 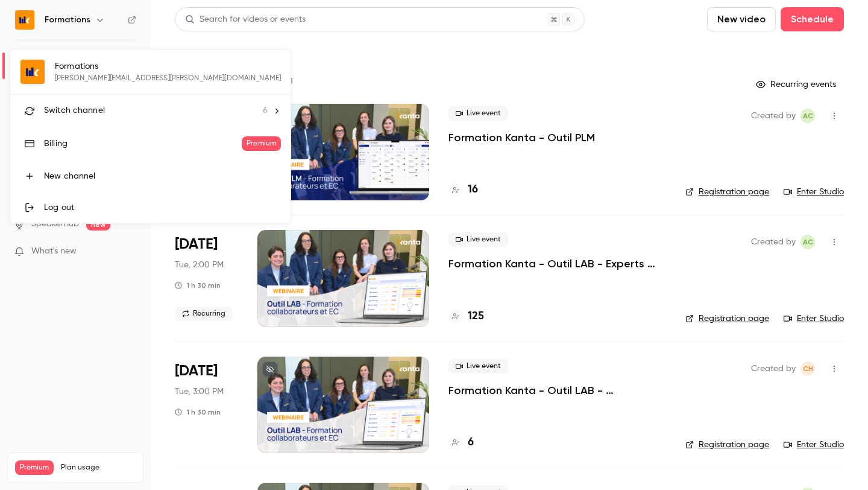 What do you see at coordinates (162, 207) in the screenshot?
I see `div: Log out` at bounding box center [162, 207].